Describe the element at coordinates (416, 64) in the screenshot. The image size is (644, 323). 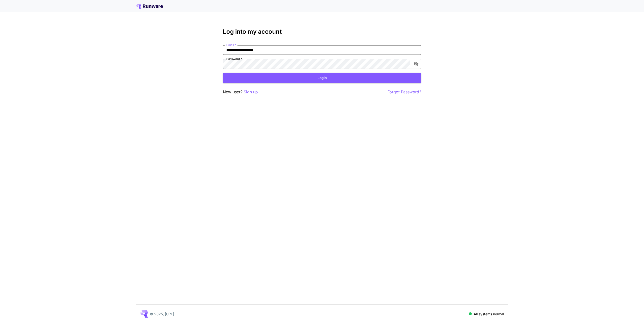
I see `button: toggle password visibility` at that location.